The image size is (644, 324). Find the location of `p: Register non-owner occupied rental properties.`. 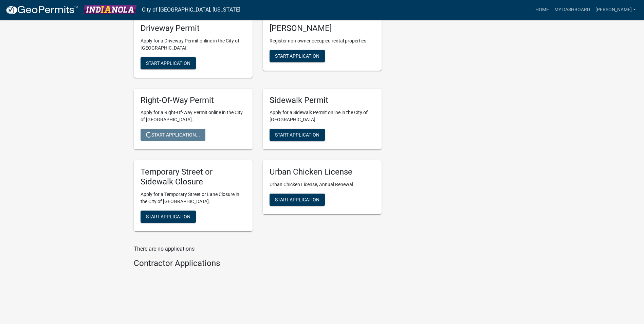

p: Register non-owner occupied rental properties. is located at coordinates (322, 41).